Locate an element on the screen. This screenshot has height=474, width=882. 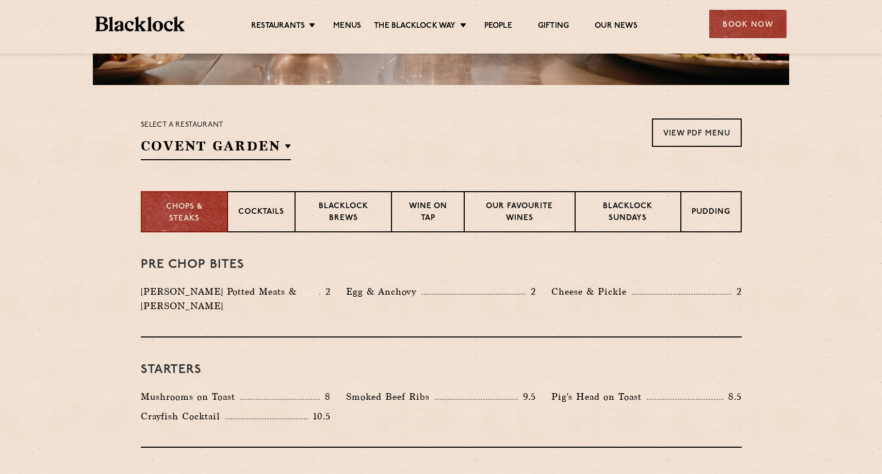
p: 8.5 is located at coordinates (732, 397).